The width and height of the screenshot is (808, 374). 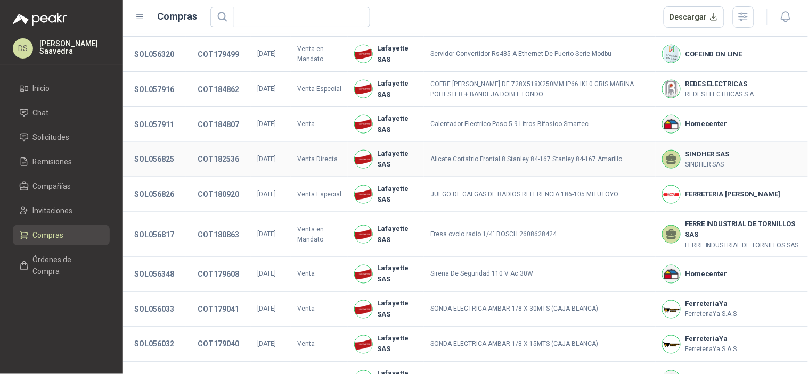 I want to click on button: SOL056825, so click(x=154, y=159).